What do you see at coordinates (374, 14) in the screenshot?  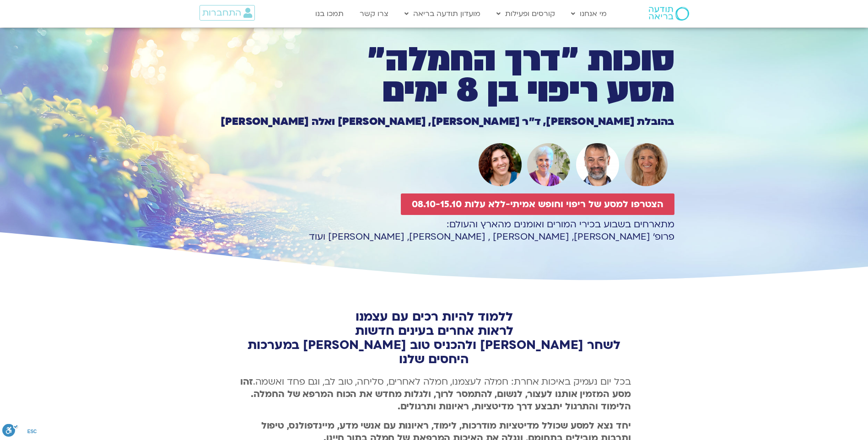 I see `a: צרו קשר` at bounding box center [374, 14].